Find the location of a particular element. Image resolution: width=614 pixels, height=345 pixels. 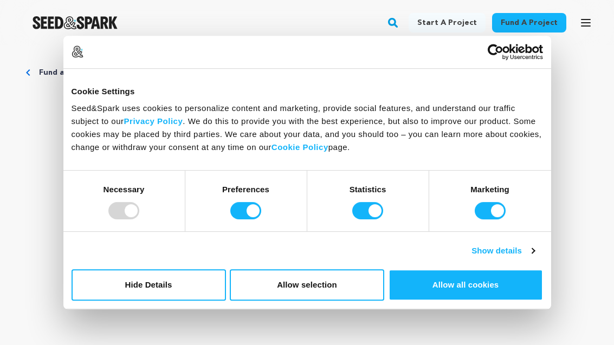

strong: Necessary is located at coordinates (124, 189).